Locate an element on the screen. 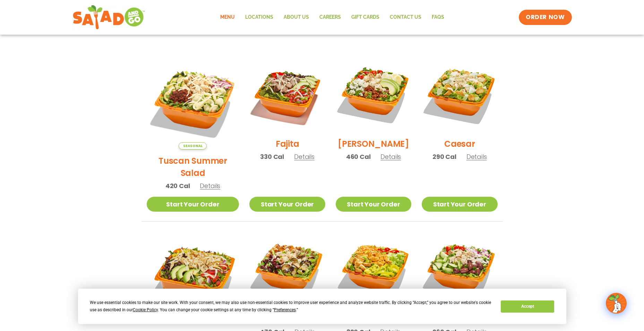 The height and width of the screenshot is (331, 644). img: Product photo for Caesar Salad is located at coordinates (460, 95).